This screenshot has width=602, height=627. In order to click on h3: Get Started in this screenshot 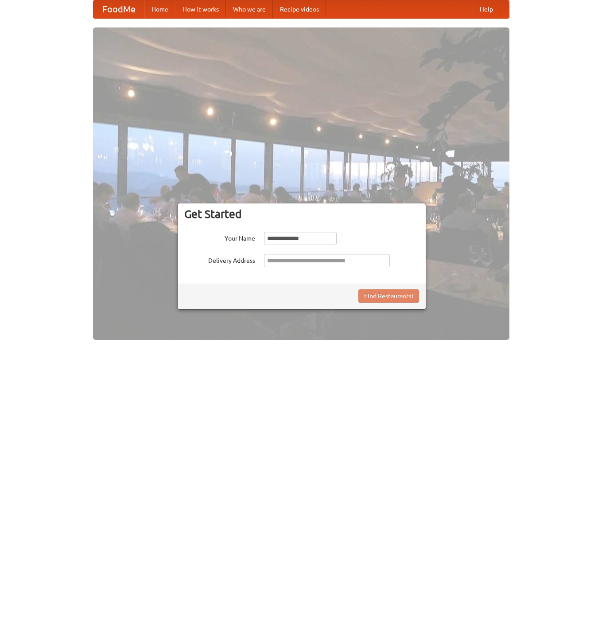, I will do `click(302, 214)`.